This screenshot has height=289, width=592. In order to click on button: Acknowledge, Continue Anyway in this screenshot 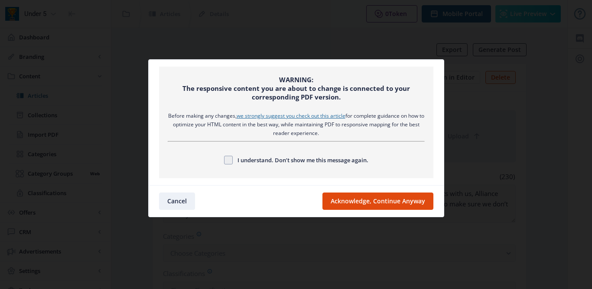, I will do `click(378, 201)`.